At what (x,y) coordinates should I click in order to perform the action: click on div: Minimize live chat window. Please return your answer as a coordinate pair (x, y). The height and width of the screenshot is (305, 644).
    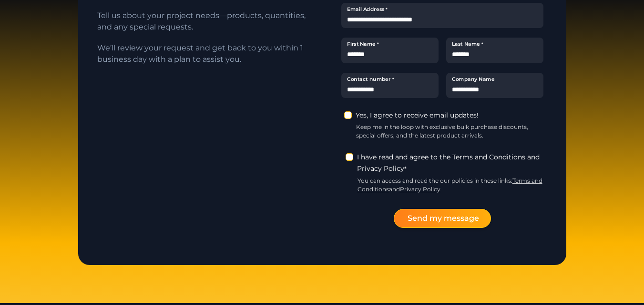
    Looking at the image, I should click on (168, 16).